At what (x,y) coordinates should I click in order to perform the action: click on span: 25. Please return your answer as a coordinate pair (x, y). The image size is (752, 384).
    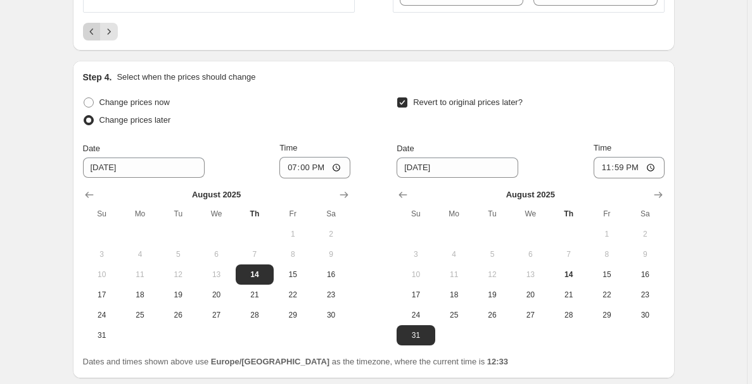
    Looking at the image, I should click on (140, 315).